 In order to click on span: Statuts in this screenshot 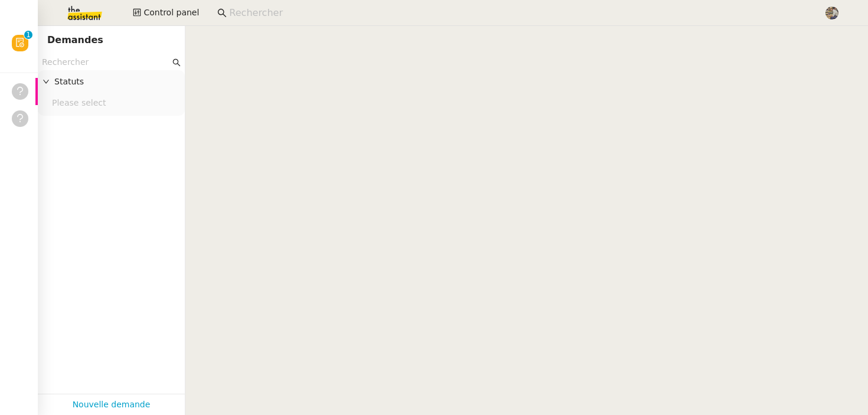, I will do `click(117, 82)`.